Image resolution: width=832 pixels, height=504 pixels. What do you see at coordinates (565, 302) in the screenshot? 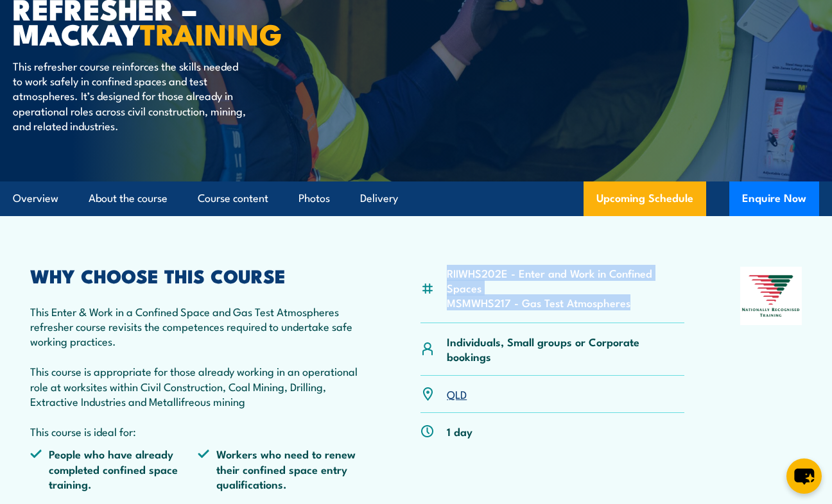
I see `li: MSMWHS217 - Gas Test Atmospheres` at bounding box center [565, 302].